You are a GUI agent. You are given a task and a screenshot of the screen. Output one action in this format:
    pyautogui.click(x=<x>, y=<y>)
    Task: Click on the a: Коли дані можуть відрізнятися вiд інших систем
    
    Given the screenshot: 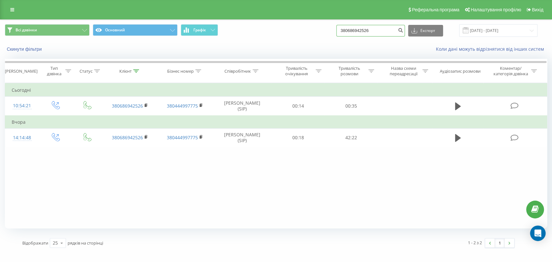 What is the action you would take?
    pyautogui.click(x=491, y=49)
    